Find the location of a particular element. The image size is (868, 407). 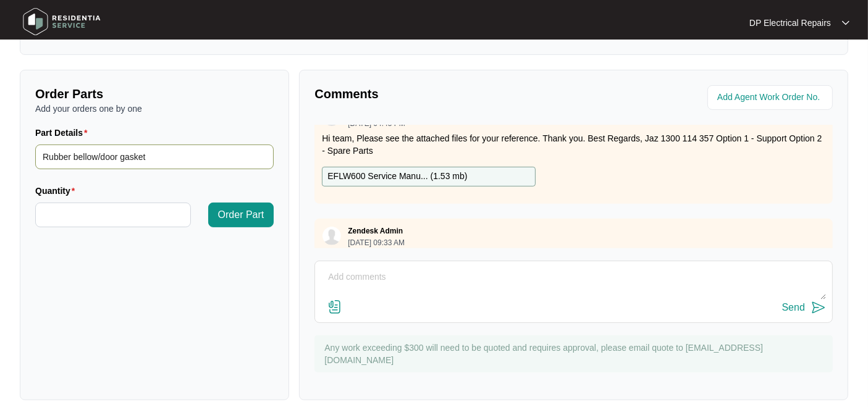

p: Zendesk Admin is located at coordinates (375, 231).